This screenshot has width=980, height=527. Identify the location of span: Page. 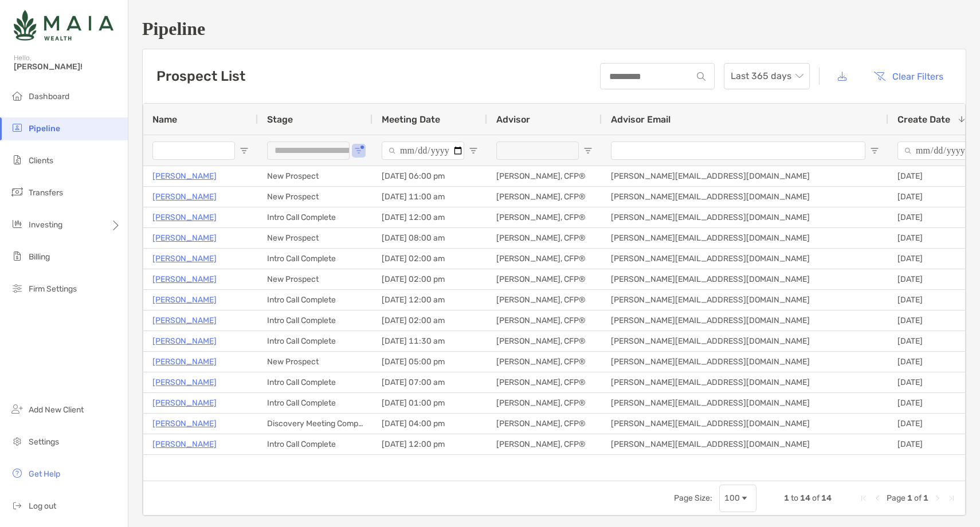
(896, 498).